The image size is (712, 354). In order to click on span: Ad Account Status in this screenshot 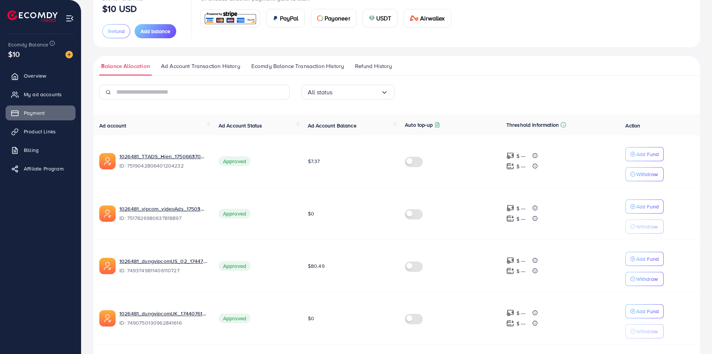, I will do `click(240, 126)`.